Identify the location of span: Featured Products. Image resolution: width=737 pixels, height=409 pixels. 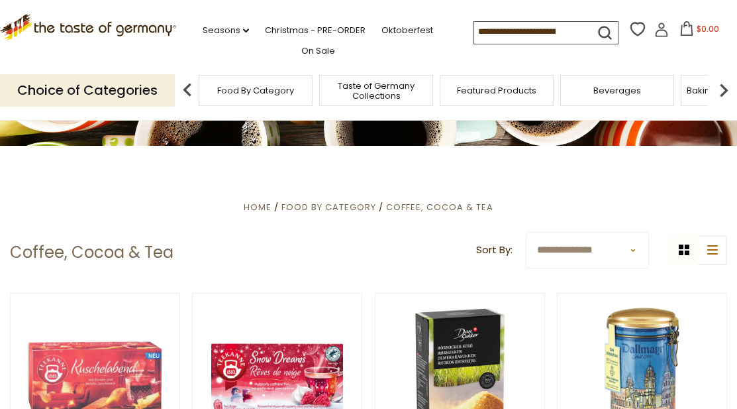
(497, 90).